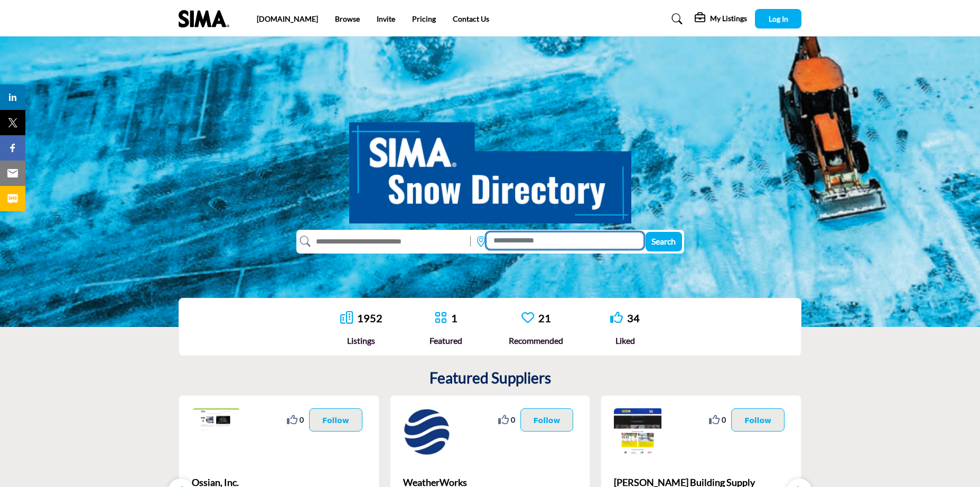 The width and height of the screenshot is (980, 487). What do you see at coordinates (441, 318) in the screenshot?
I see `a: Go to Featured` at bounding box center [441, 318].